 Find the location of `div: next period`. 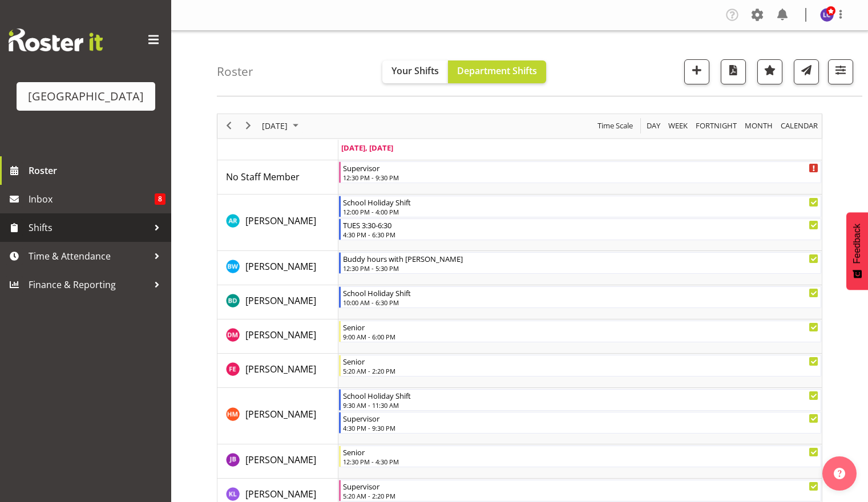

div: next period is located at coordinates (248, 126).